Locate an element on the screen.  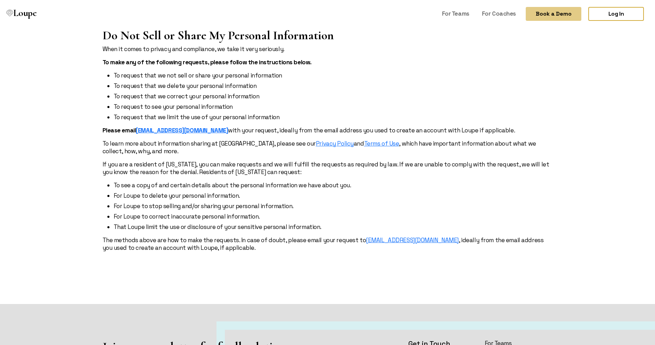
button: Book a Demo is located at coordinates (554, 14).